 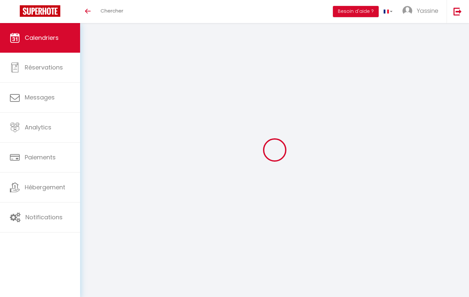 I want to click on span: Chercher, so click(x=112, y=11).